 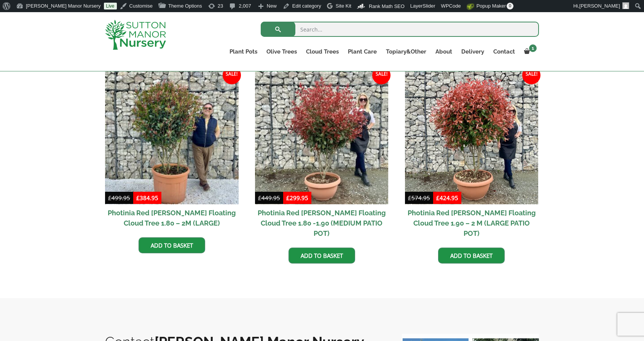 I want to click on img: logo, so click(x=135, y=34).